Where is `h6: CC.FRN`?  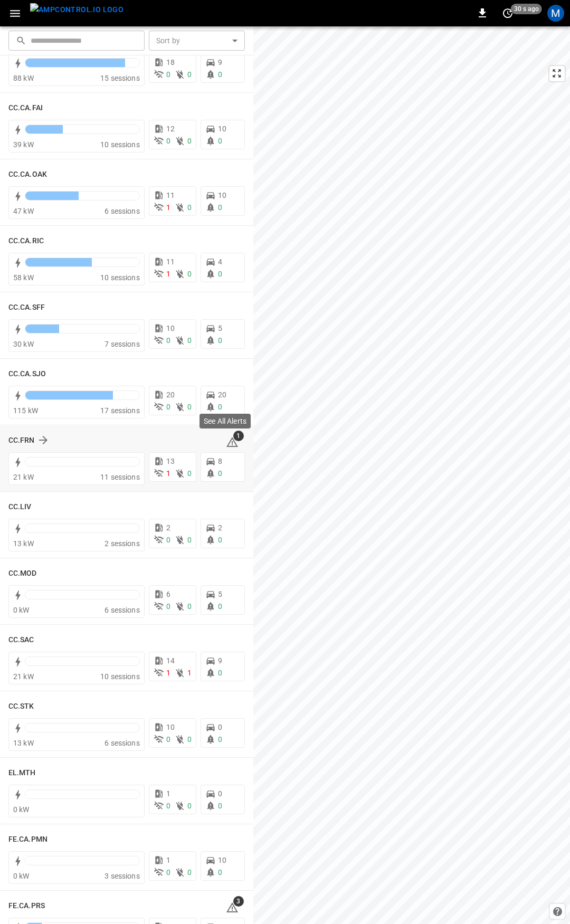 h6: CC.FRN is located at coordinates (22, 440).